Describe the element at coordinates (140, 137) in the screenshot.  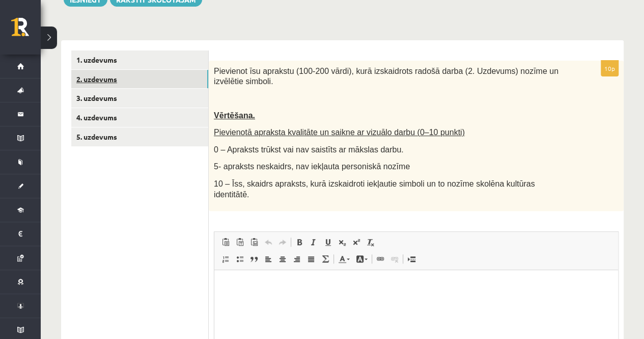
I see `a: 5. uzdevums` at that location.